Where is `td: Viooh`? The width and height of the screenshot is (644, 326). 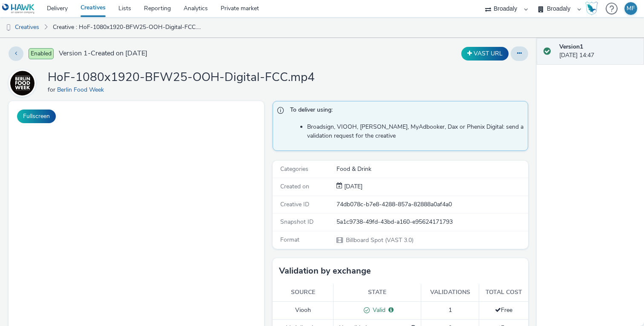 td: Viooh is located at coordinates (303, 310).